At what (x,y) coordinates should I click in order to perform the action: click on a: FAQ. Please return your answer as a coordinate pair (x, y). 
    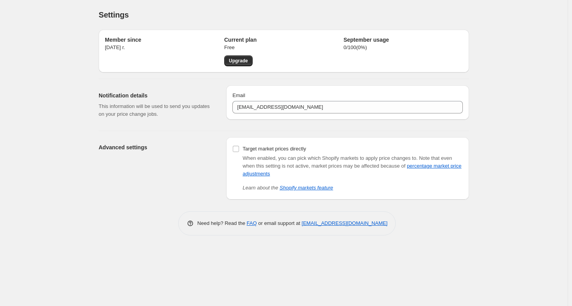
    Looking at the image, I should click on (252, 223).